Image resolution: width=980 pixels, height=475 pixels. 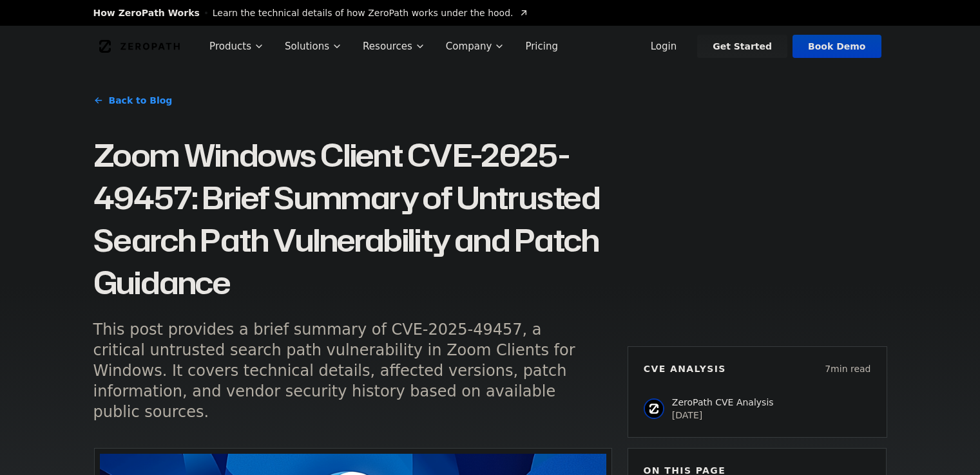 What do you see at coordinates (133, 101) in the screenshot?
I see `a: Back to Blog` at bounding box center [133, 101].